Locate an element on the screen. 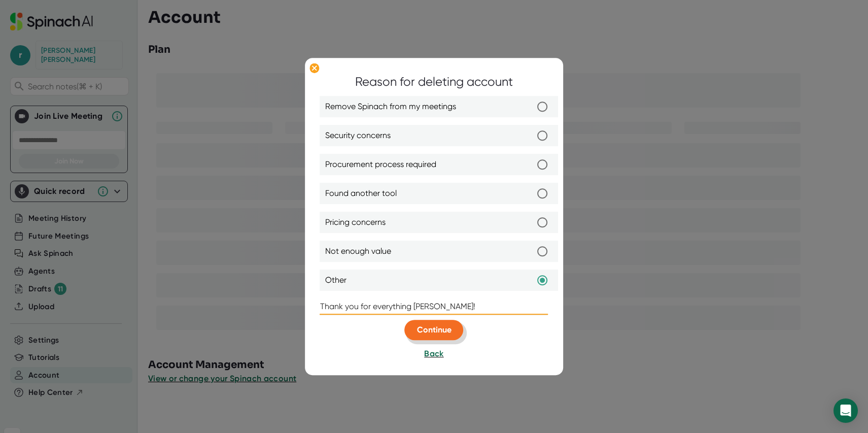 The width and height of the screenshot is (868, 433). span: Pricing concerns is located at coordinates (355, 223).